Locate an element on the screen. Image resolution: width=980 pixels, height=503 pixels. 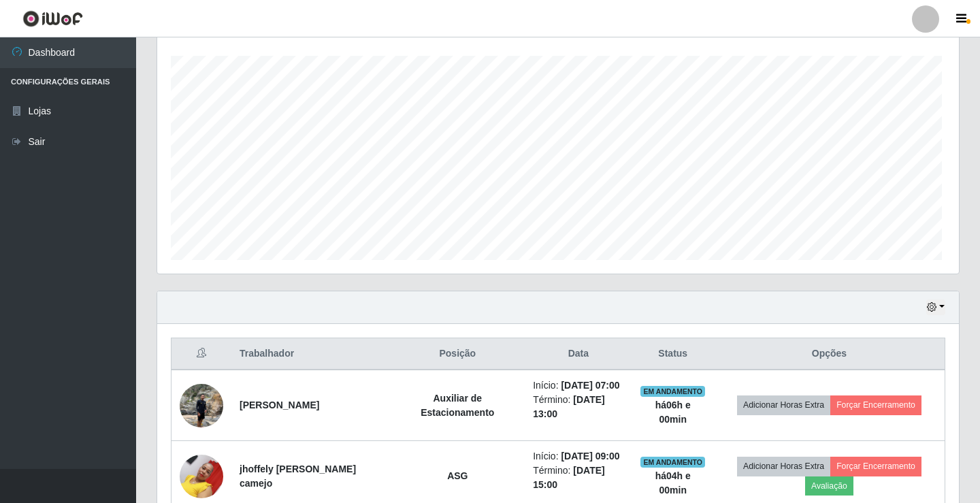
button: Avaliação is located at coordinates (829, 486).